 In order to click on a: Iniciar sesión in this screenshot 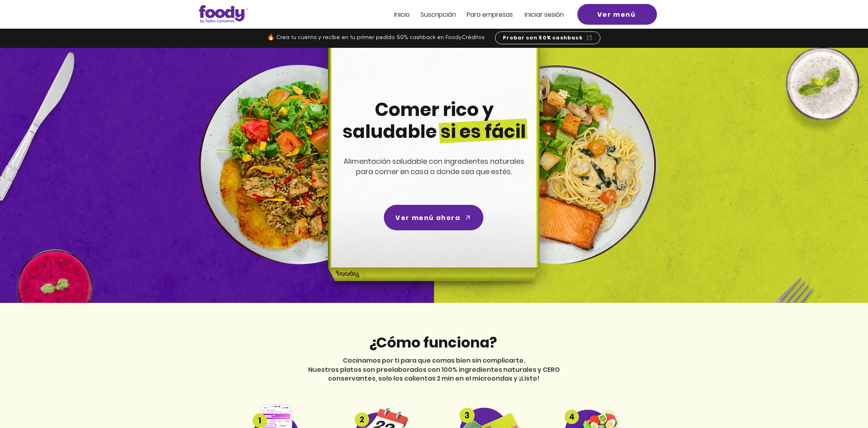, I will do `click(545, 14)`.